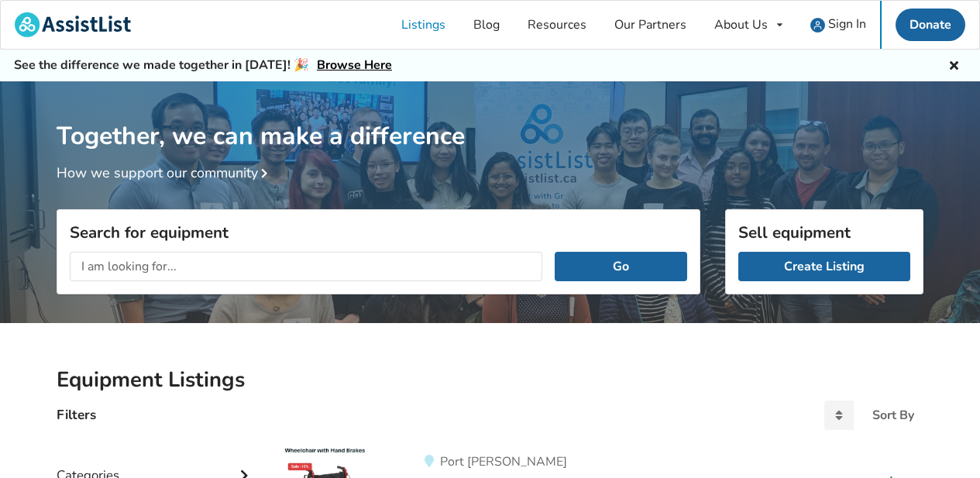 The height and width of the screenshot is (478, 980). I want to click on a: Create Listing, so click(823, 267).